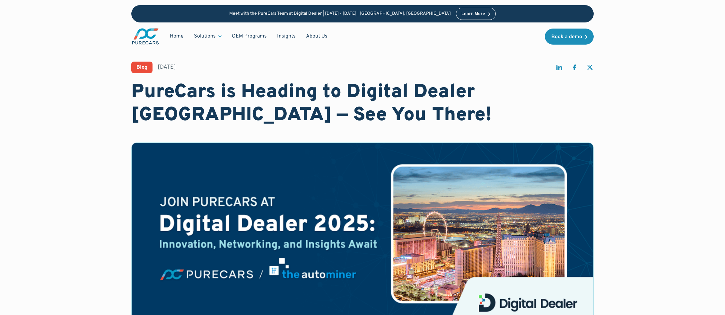  Describe the element at coordinates (559, 69) in the screenshot. I see `a: share on linkedin` at that location.